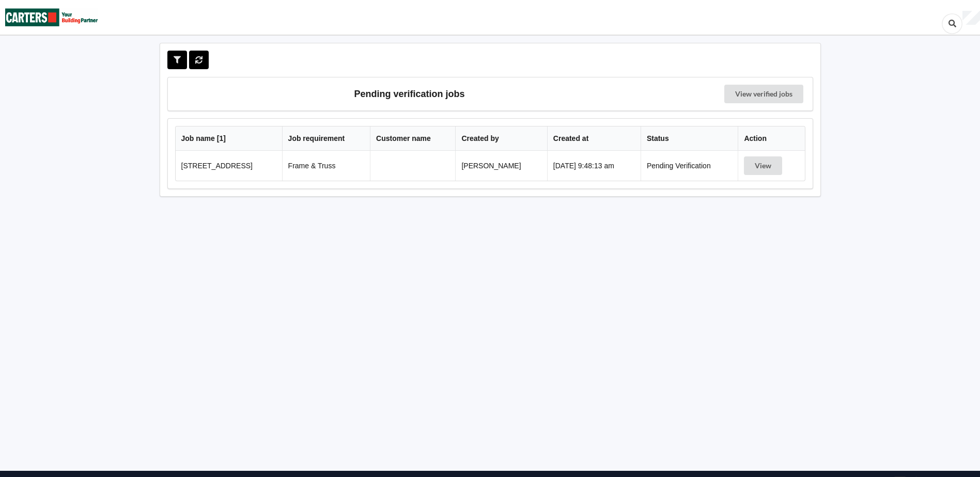  Describe the element at coordinates (52, 17) in the screenshot. I see `img: Carters` at that location.